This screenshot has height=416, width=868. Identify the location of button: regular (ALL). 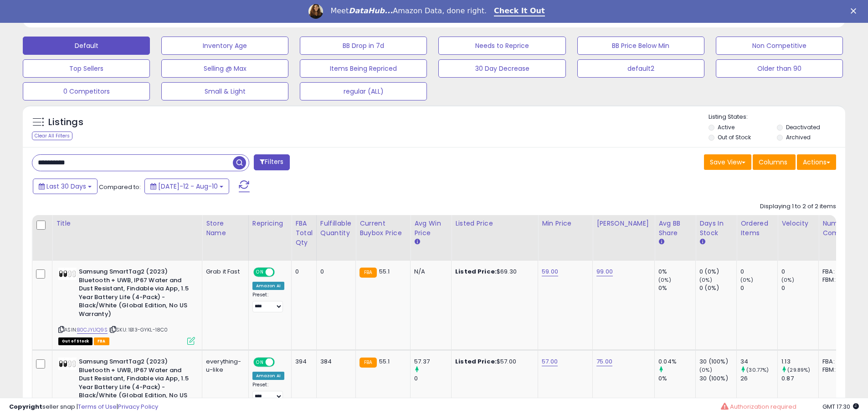
(363, 91).